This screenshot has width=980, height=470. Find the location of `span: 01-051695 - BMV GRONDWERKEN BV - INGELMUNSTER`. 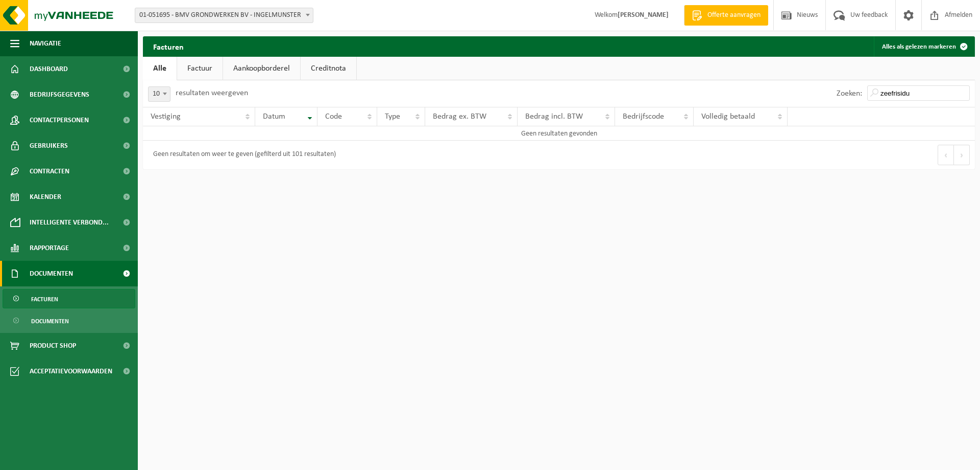

span: 01-051695 - BMV GRONDWERKEN BV - INGELMUNSTER is located at coordinates (224, 15).